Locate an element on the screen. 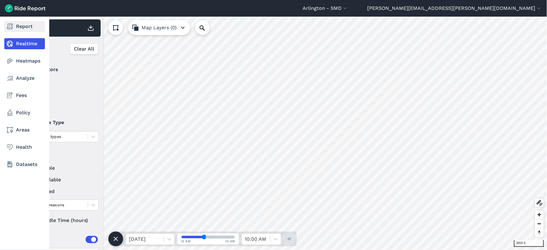 This screenshot has width=547, height=250. a: Analyze is located at coordinates (25, 78).